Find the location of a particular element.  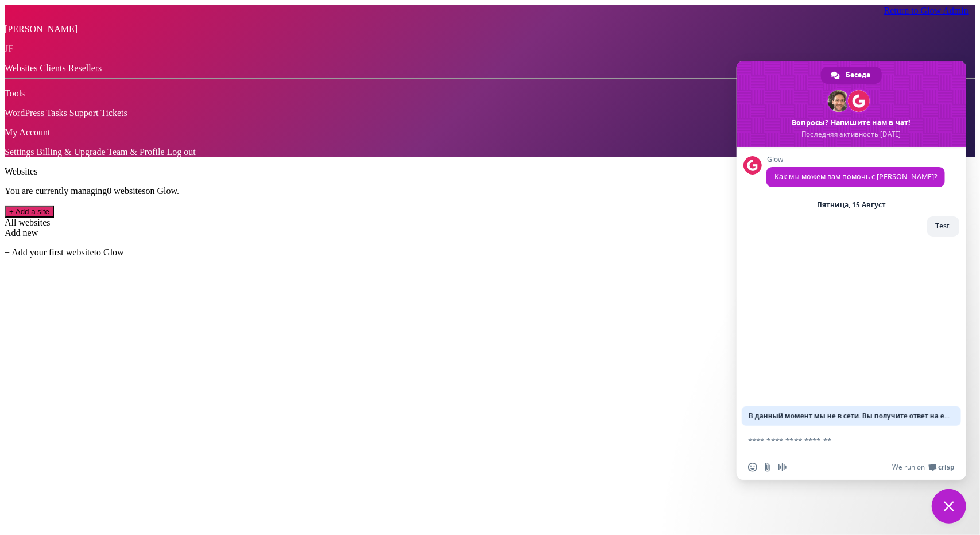

div: All websites is located at coordinates (490, 222).